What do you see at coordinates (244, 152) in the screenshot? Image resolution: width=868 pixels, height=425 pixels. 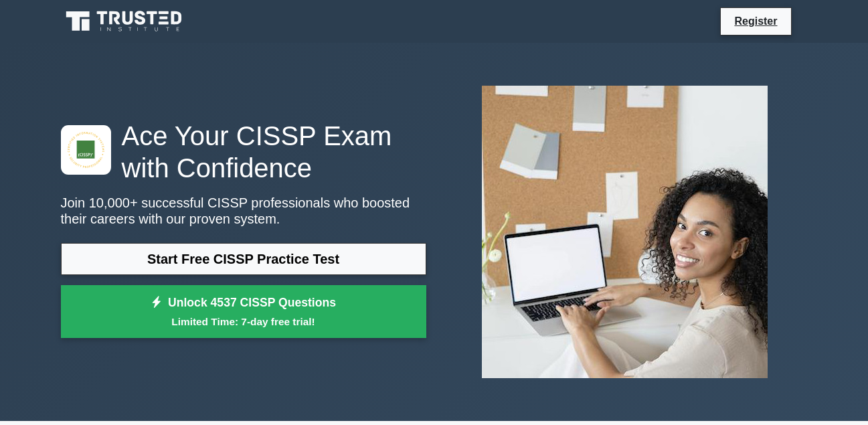 I see `h1: Ace Your CISSP Exam with Confidence` at bounding box center [244, 152].